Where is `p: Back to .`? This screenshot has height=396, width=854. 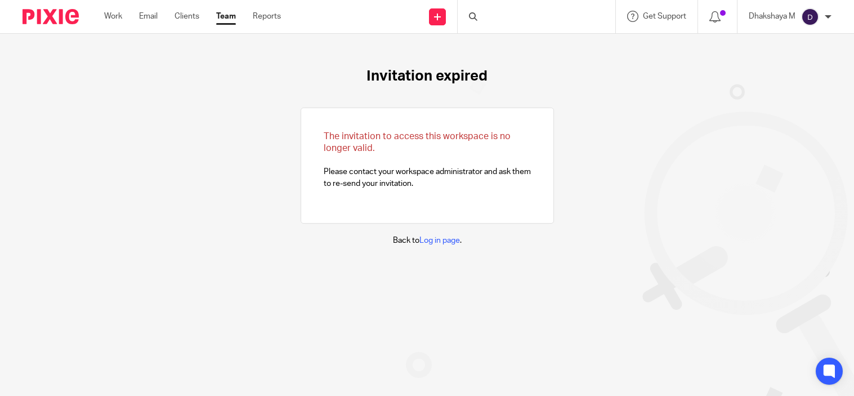 p: Back to . is located at coordinates (427, 240).